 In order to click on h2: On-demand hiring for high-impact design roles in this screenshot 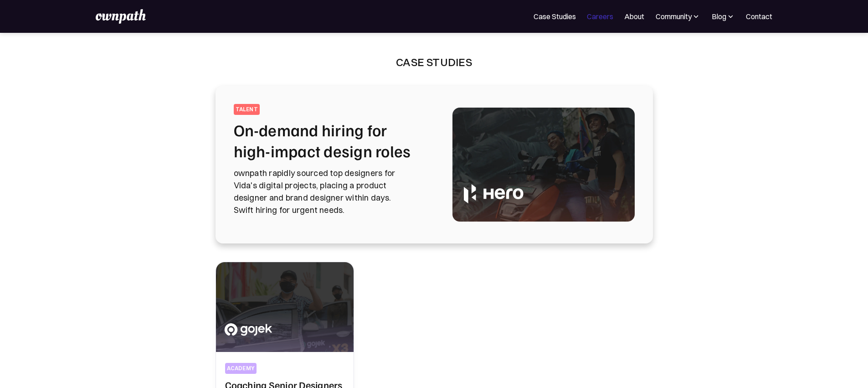, I will do `click(332, 140)`.